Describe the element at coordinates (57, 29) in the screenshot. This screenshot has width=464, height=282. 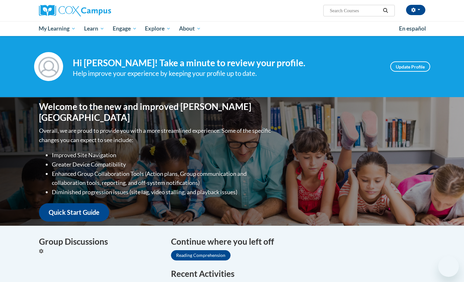
I see `span: My Learning` at that location.